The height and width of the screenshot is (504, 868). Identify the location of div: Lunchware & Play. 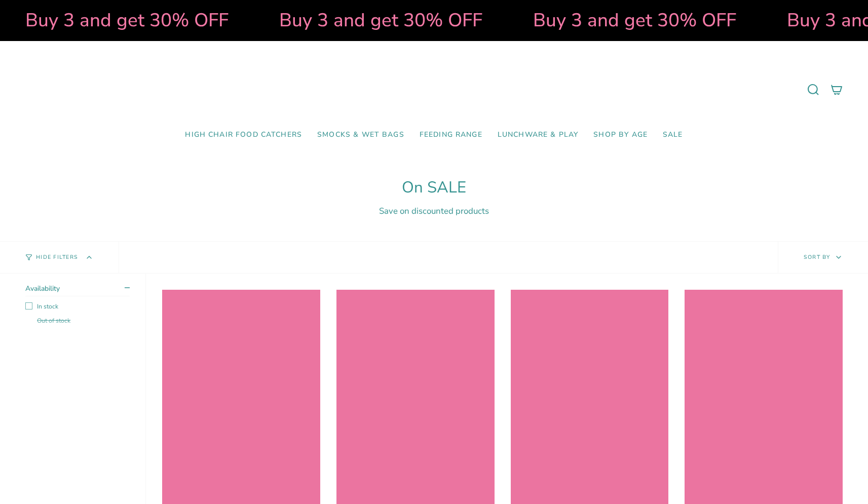
(537, 135).